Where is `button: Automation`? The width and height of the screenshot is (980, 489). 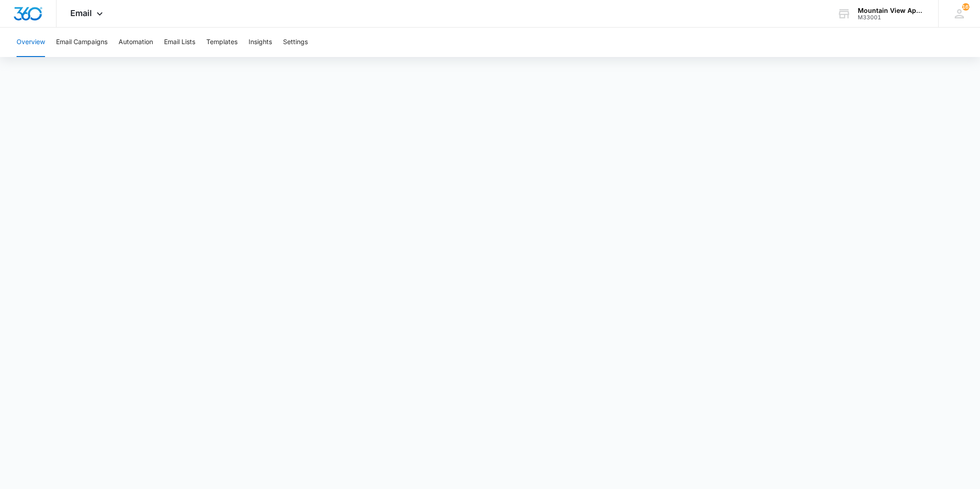
button: Automation is located at coordinates (135, 43).